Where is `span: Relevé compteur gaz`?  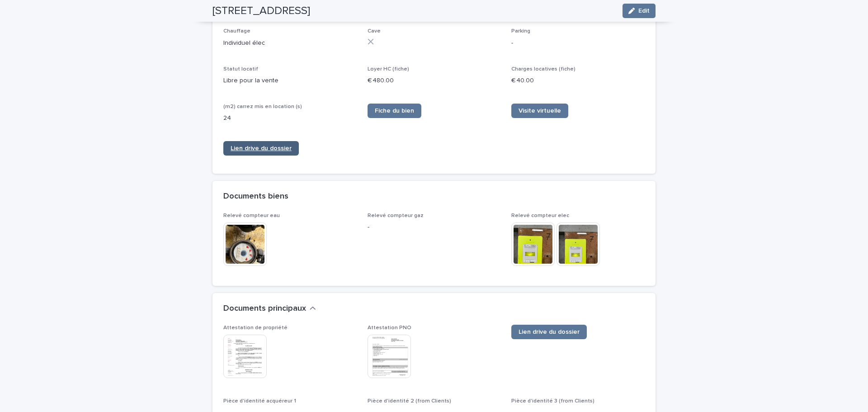
span: Relevé compteur gaz is located at coordinates (395, 216).